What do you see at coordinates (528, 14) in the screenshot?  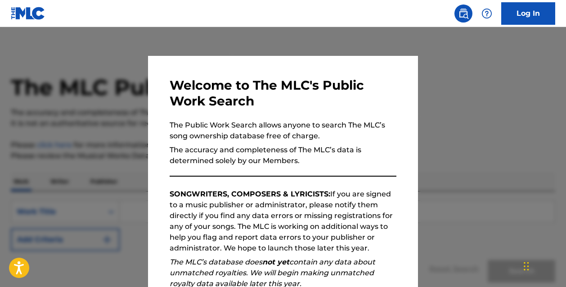 I see `a: Log In` at bounding box center [528, 14].